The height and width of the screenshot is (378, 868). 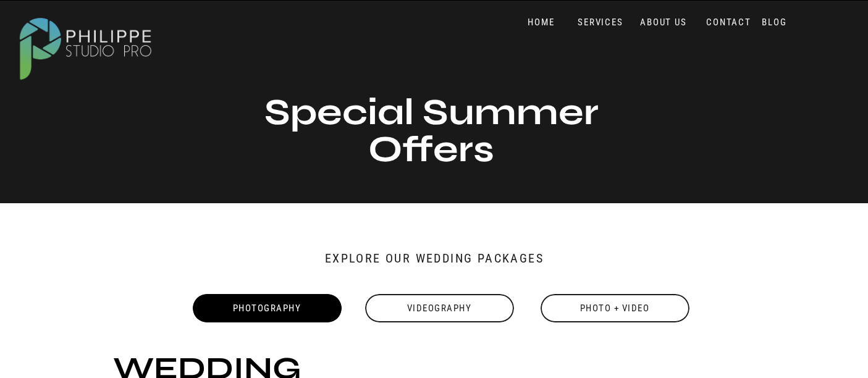 I want to click on a: BLOG, so click(x=775, y=22).